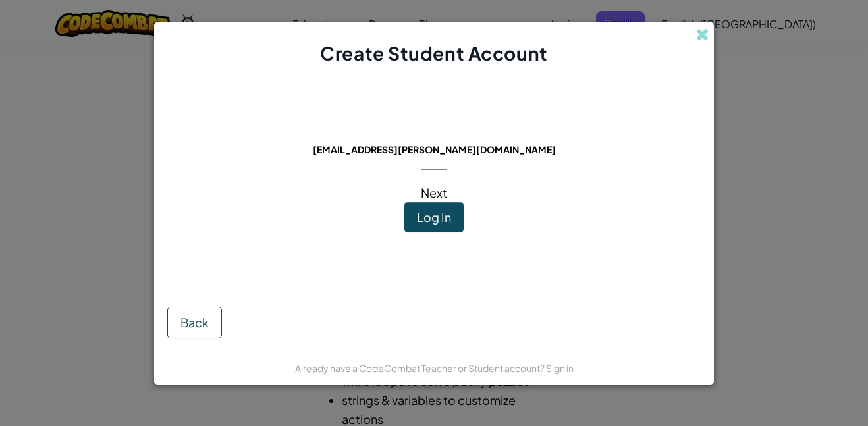 This screenshot has width=868, height=426. Describe the element at coordinates (434, 192) in the screenshot. I see `span: Next` at that location.